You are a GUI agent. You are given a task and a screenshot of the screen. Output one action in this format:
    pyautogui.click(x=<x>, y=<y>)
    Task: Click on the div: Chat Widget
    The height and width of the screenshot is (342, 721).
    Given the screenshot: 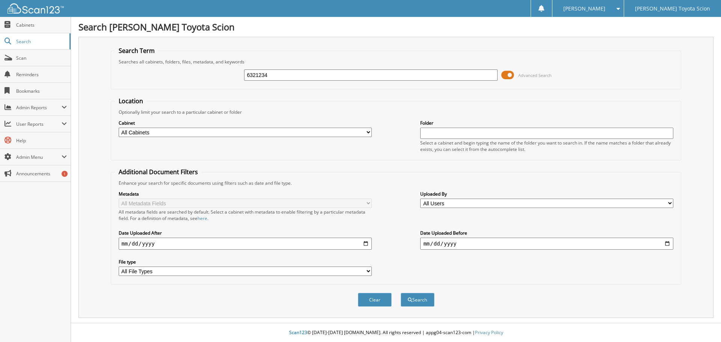 What is the action you would take?
    pyautogui.click(x=702, y=324)
    